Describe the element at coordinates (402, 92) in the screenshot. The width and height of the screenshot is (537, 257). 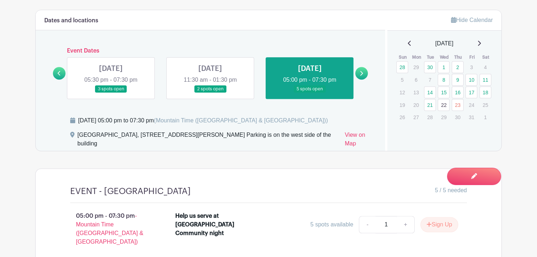
I see `p: 12` at that location.